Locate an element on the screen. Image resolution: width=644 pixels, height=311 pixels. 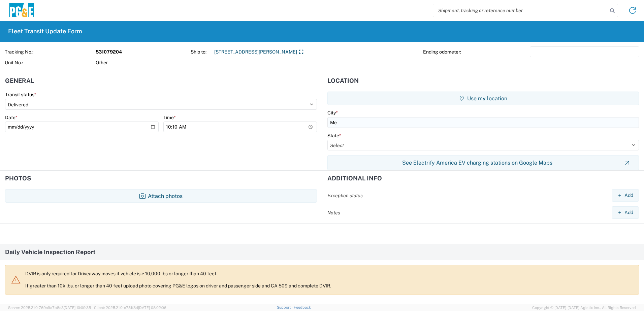
span: Tracking No.: is located at coordinates (50, 52).